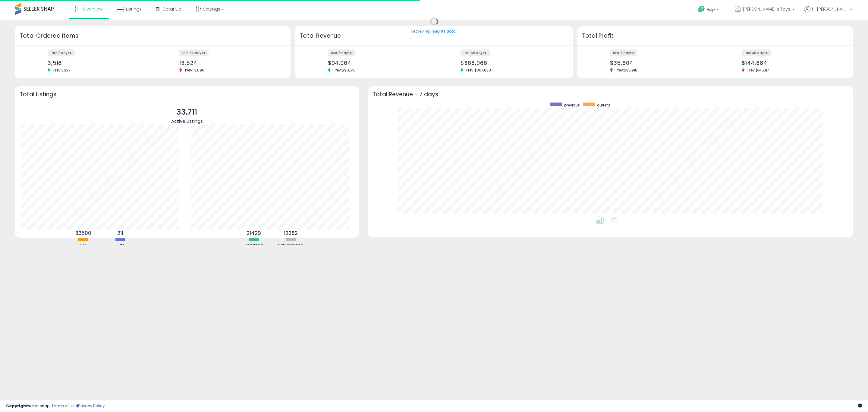 The image size is (868, 412). Describe the element at coordinates (254, 233) in the screenshot. I see `b: 21429` at that location.